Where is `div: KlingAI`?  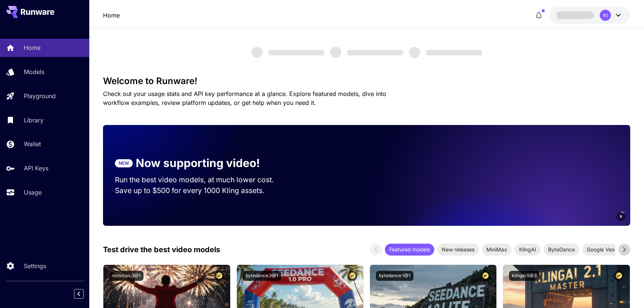
div: KlingAI is located at coordinates (528, 249).